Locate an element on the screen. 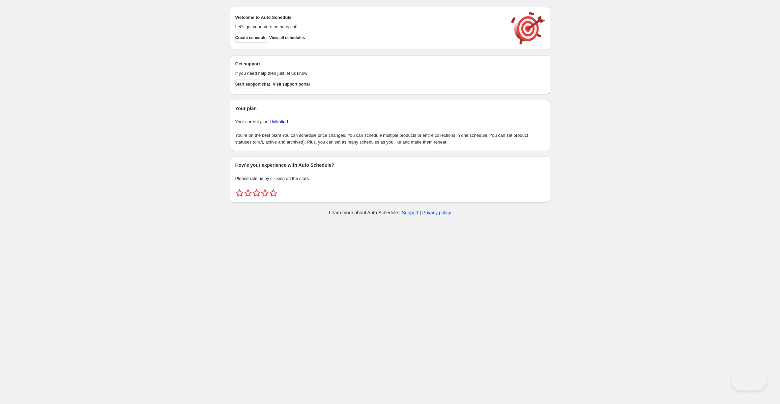 The image size is (780, 404). h2: Get support is located at coordinates (370, 64).